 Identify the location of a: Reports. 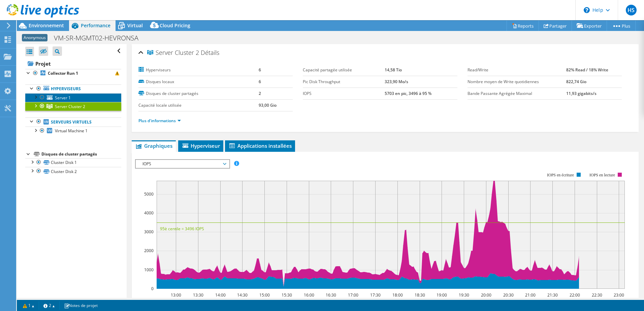
(523, 25).